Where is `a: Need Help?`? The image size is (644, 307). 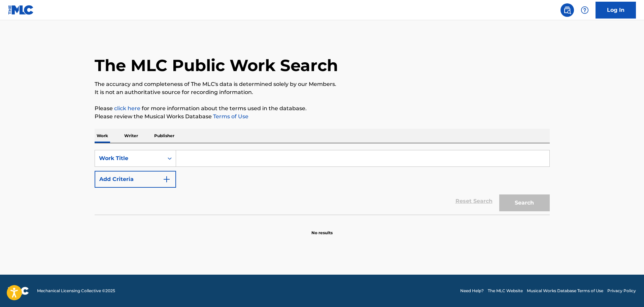
a: Need Help? is located at coordinates (472, 291).